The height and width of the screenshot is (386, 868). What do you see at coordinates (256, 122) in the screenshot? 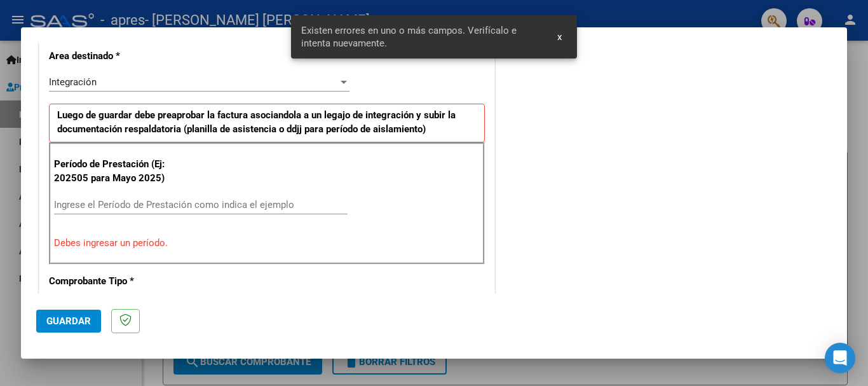
I see `strong: Luego de guardar debe preaprobar la factura asociandola a un legajo de integración y subir la doc...` at bounding box center [256, 122].